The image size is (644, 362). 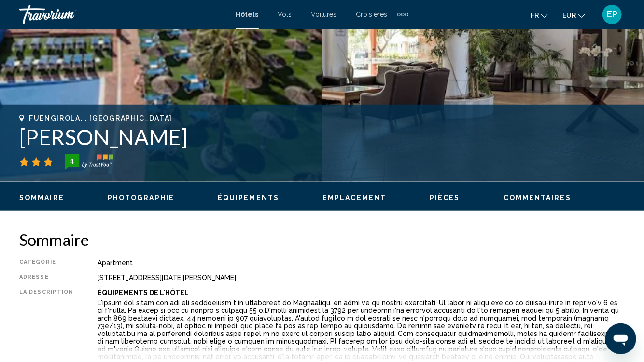 I want to click on a: Vols, so click(x=285, y=14).